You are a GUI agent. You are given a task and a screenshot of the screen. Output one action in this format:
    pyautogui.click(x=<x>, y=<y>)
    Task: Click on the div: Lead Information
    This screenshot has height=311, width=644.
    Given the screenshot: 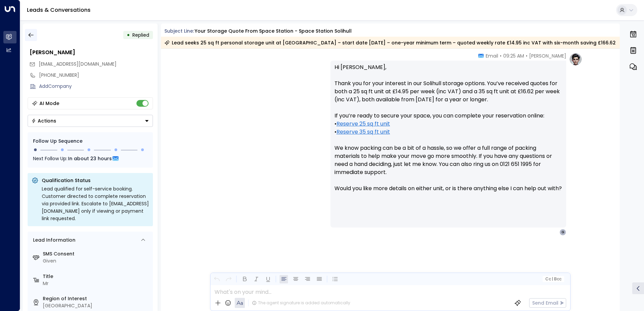 What is the action you would take?
    pyautogui.click(x=53, y=240)
    